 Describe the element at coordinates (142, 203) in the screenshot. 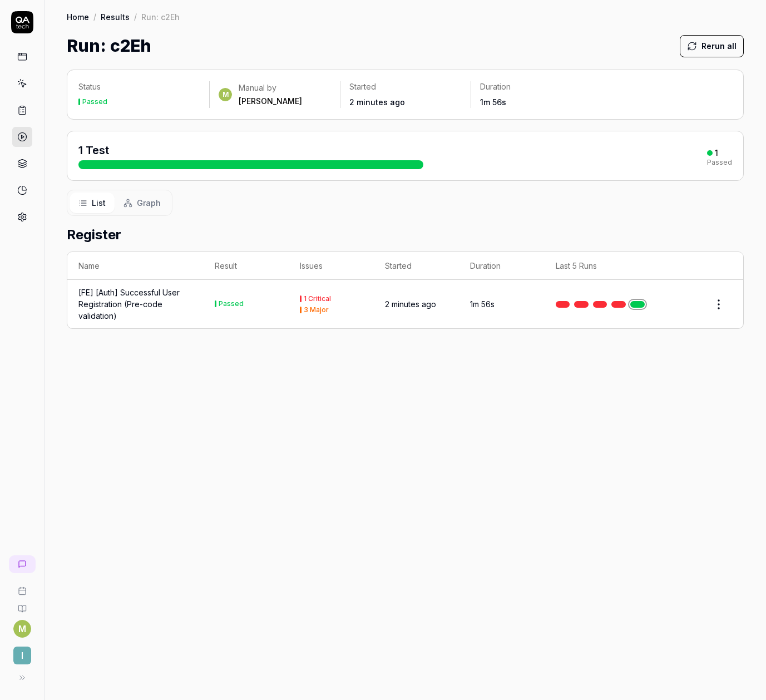

I see `button: Graph` at that location.